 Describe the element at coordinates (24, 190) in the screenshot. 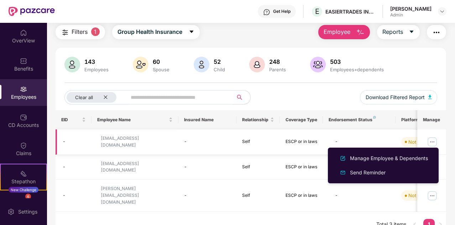

I see `div: New Challenge` at that location.